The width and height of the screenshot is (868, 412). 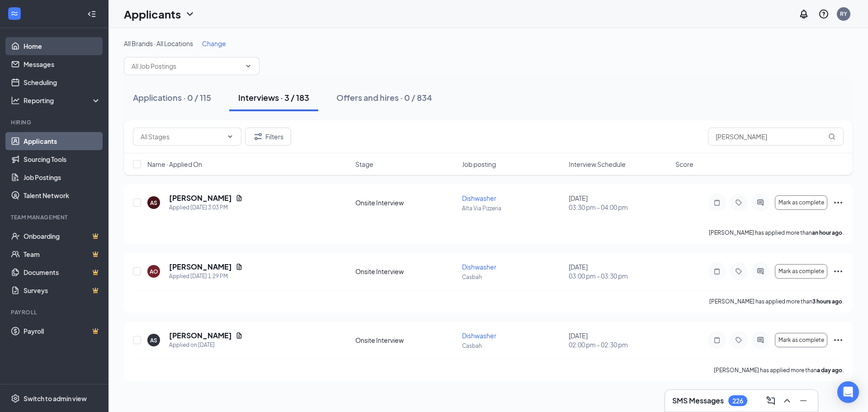 I want to click on a: Scheduling, so click(x=62, y=82).